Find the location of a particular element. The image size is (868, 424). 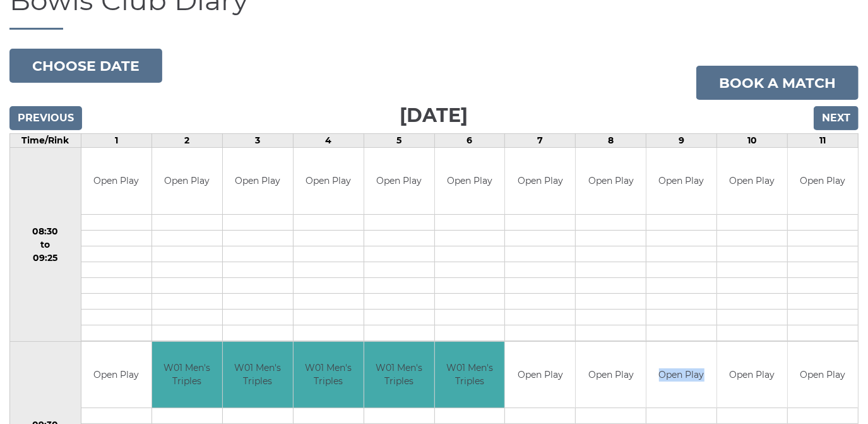

a: Book a match is located at coordinates (777, 83).